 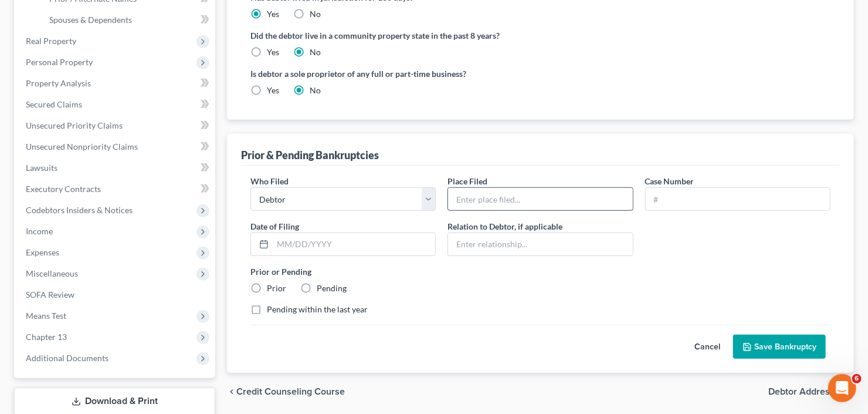 I want to click on span: Place Filed, so click(x=468, y=181).